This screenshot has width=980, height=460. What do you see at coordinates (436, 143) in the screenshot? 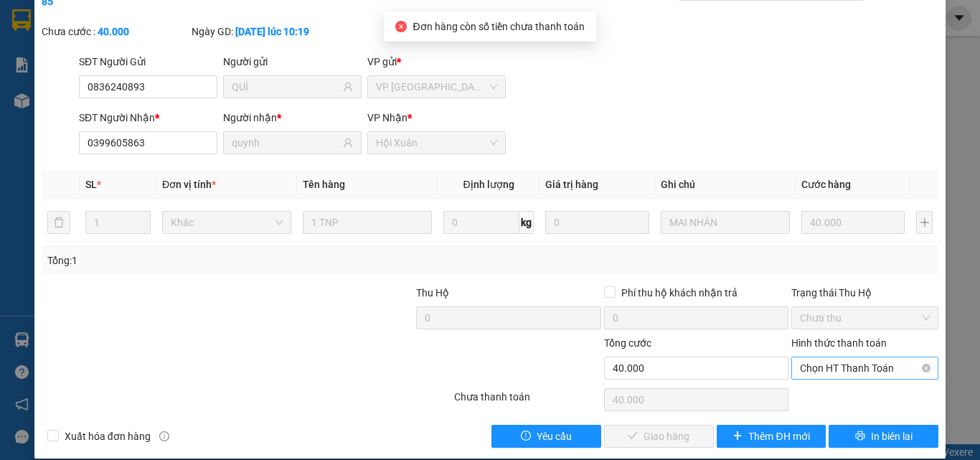
I see `span: Hội Xuân` at bounding box center [436, 143].